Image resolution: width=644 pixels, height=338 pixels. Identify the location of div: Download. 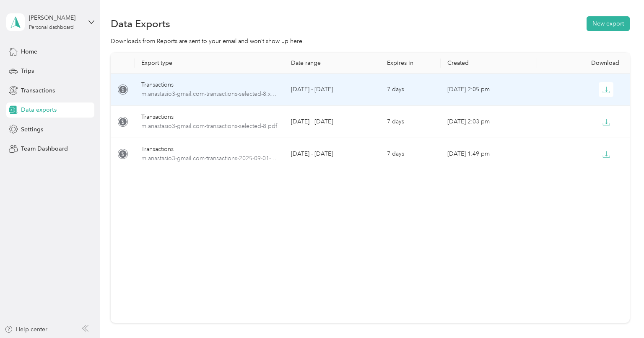
(585, 63).